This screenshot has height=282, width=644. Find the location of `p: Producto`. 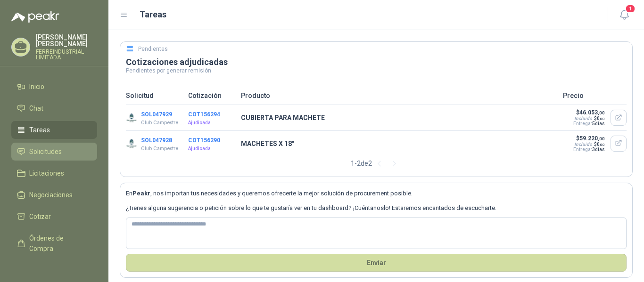

p: Producto is located at coordinates (399, 95).